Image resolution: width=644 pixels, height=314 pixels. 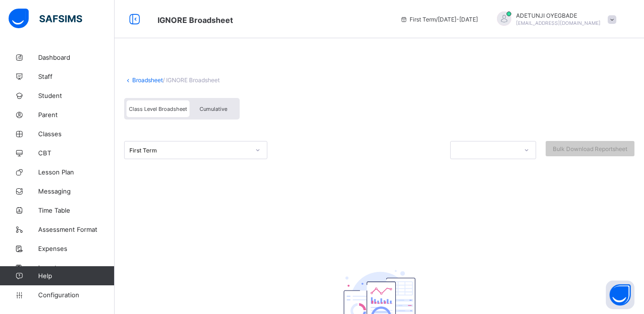 I want to click on div: First Term, so click(x=189, y=150).